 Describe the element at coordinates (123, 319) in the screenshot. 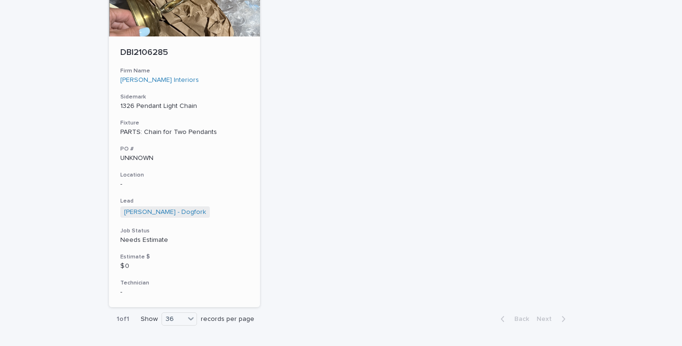

I see `p: 1 of 1` at that location.